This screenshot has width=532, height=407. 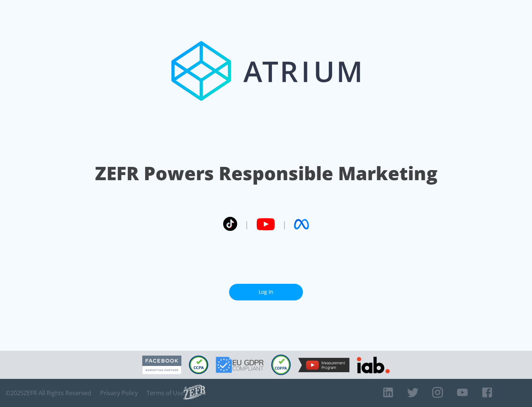 What do you see at coordinates (119, 393) in the screenshot?
I see `a: Privacy Policy` at bounding box center [119, 393].